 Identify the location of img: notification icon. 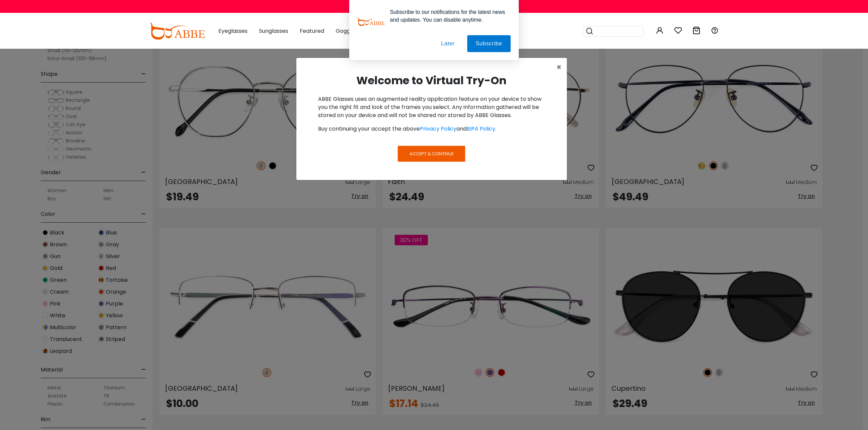
(371, 22).